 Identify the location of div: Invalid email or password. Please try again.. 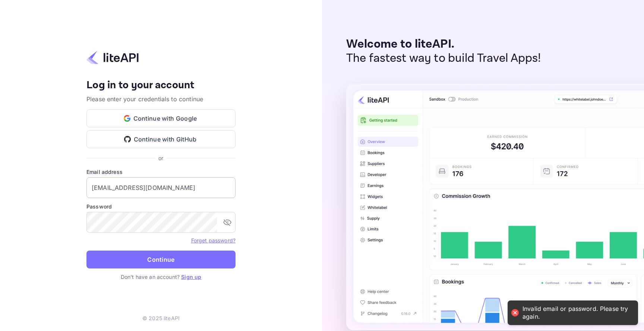
(577, 313).